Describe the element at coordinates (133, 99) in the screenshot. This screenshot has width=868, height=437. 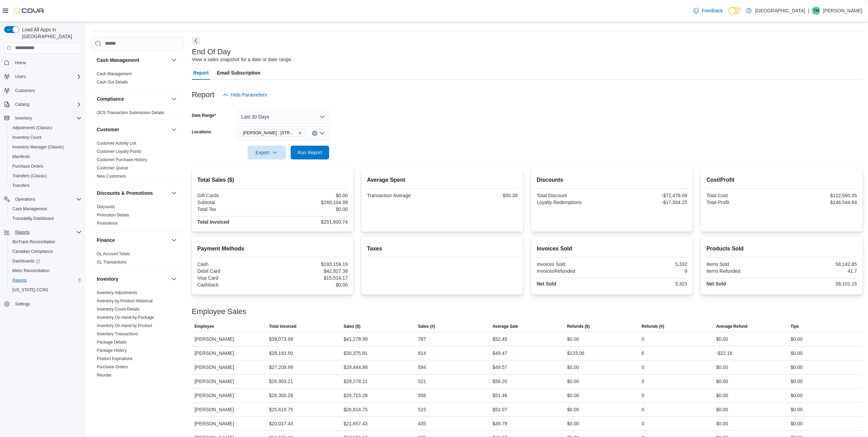
I see `button: Compliance` at that location.